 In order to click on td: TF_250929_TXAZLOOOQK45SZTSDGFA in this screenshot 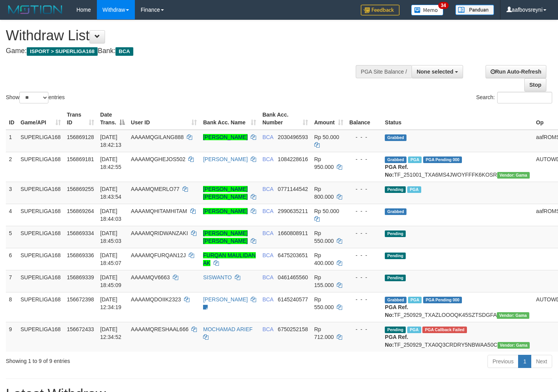, I will do `click(457, 307)`.